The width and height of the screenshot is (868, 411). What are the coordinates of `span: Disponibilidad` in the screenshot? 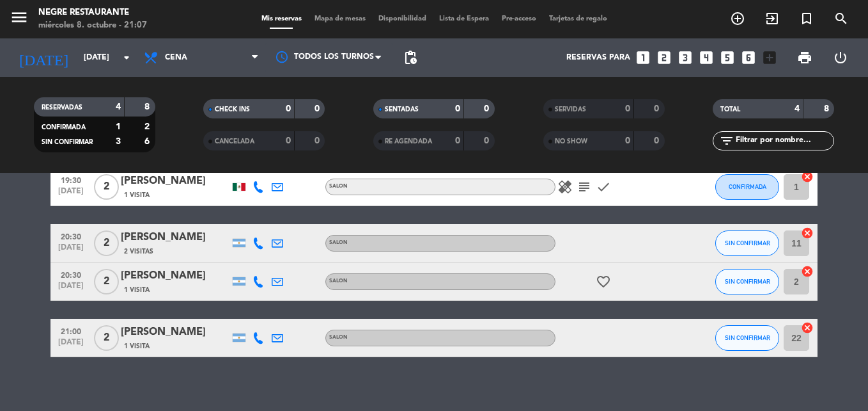 It's located at (402, 19).